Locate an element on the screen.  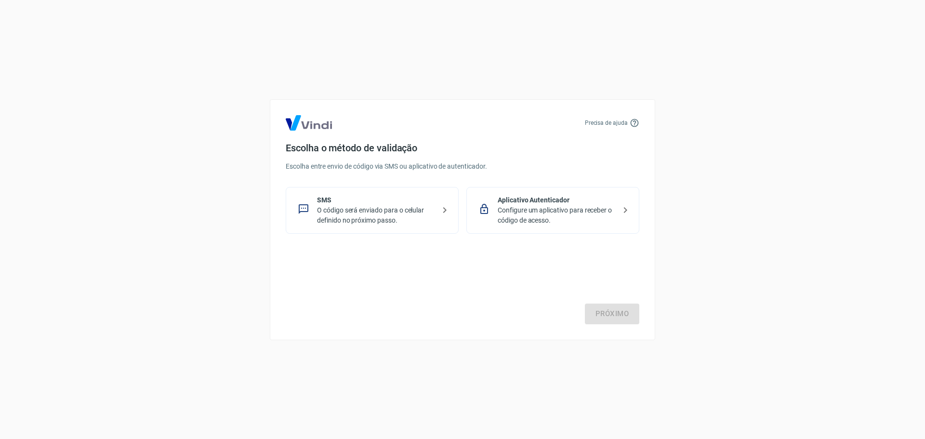
p: Aplicativo Autenticador is located at coordinates (556, 200).